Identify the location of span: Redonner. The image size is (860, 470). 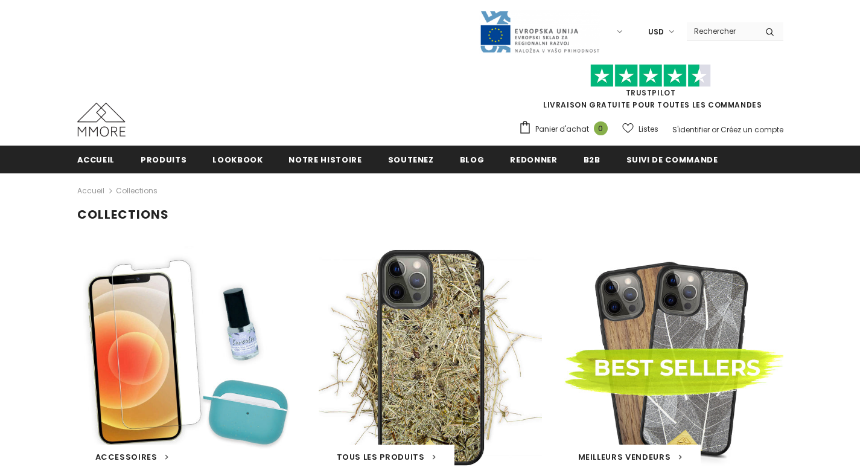
(534, 159).